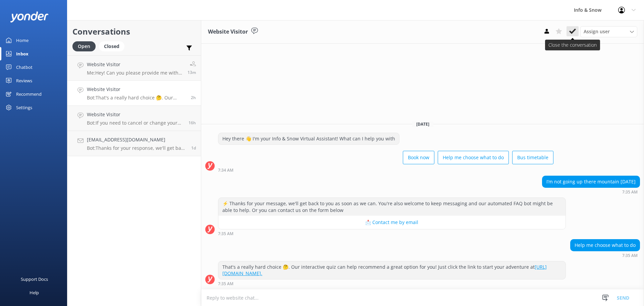 The height and width of the screenshot is (306, 644). I want to click on button: Book now, so click(419, 158).